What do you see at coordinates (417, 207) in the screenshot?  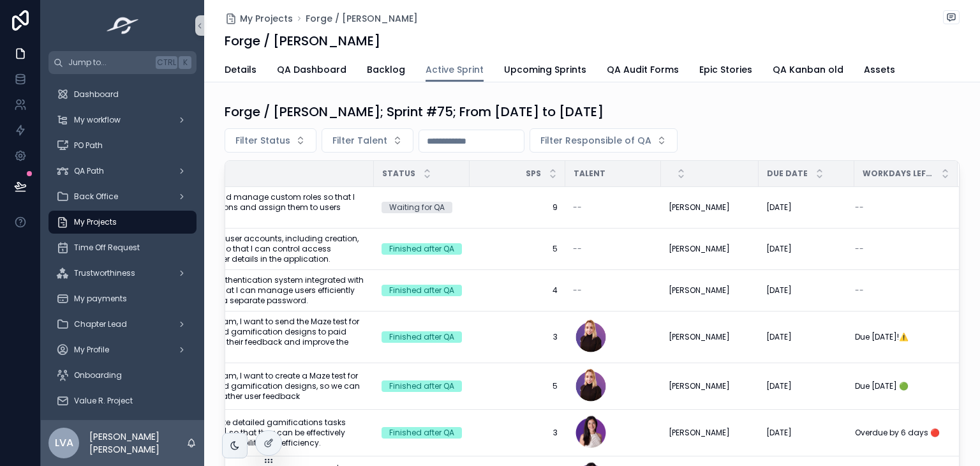 I see `div: Waiting for QA` at bounding box center [417, 207].